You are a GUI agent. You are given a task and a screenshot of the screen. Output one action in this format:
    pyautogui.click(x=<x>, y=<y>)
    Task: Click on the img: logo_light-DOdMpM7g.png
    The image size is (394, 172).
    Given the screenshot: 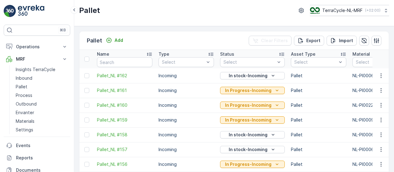 What is the action you would take?
    pyautogui.click(x=31, y=11)
    